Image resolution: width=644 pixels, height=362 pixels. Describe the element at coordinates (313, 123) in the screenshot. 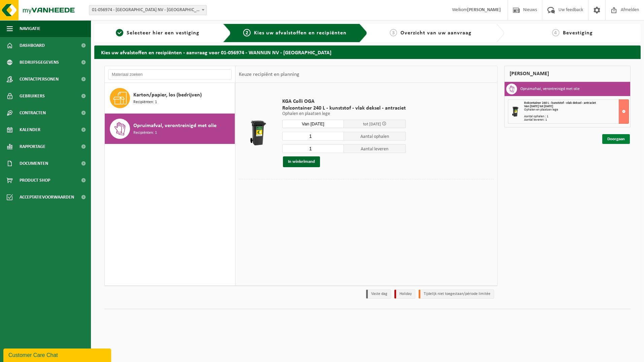

I see `input: Selecteer datum` at that location.